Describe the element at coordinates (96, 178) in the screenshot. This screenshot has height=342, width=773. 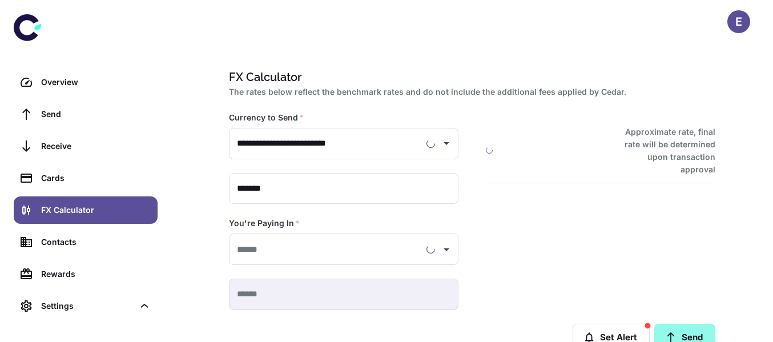
I see `div: Cards` at that location.